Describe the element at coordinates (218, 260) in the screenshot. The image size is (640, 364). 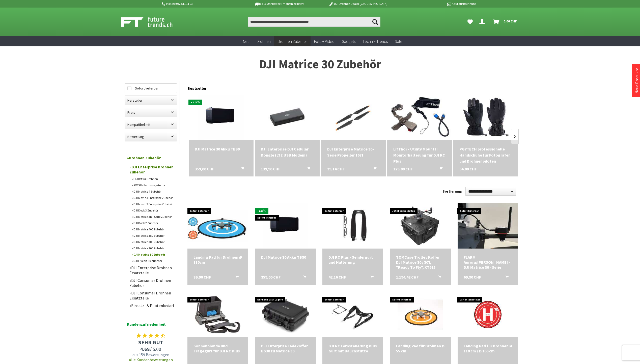
I see `div: Landing Pad für Drohnen Ø 110cm` at that location.